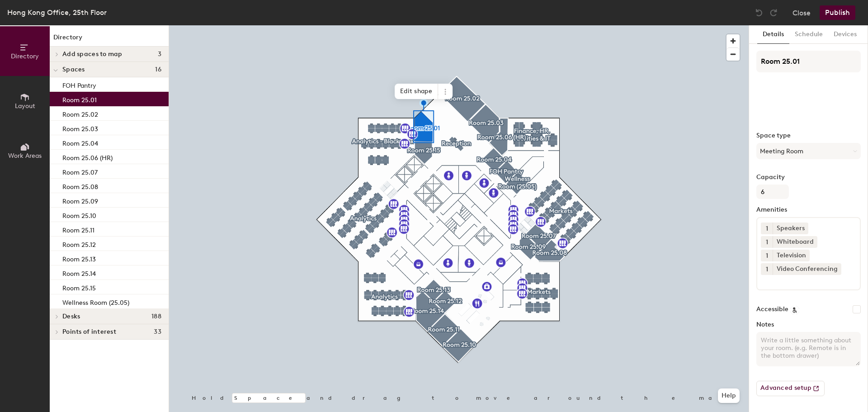  I want to click on p: Room 25.08, so click(80, 185).